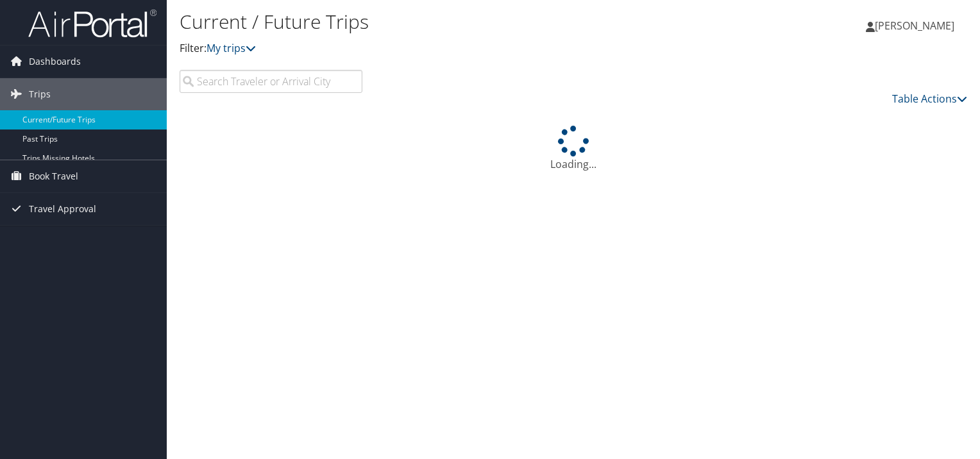  I want to click on span: Trips, so click(39, 94).